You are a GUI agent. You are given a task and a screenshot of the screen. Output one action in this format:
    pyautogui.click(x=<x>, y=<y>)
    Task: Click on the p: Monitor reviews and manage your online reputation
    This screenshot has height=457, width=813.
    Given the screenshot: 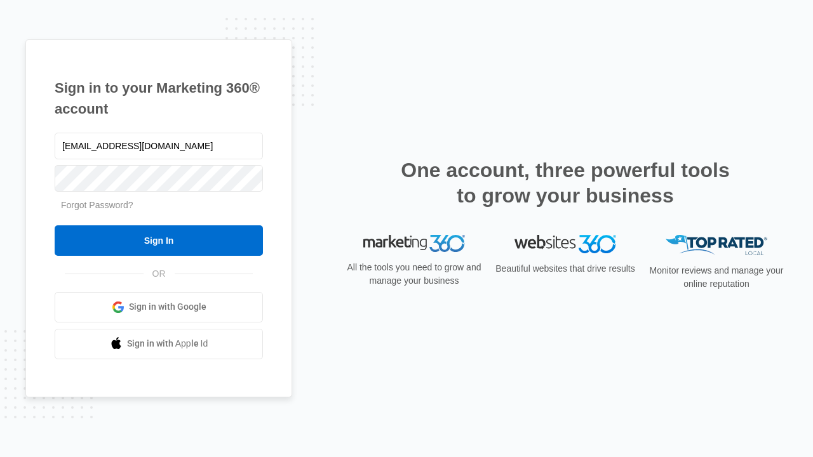 What is the action you would take?
    pyautogui.click(x=717, y=278)
    